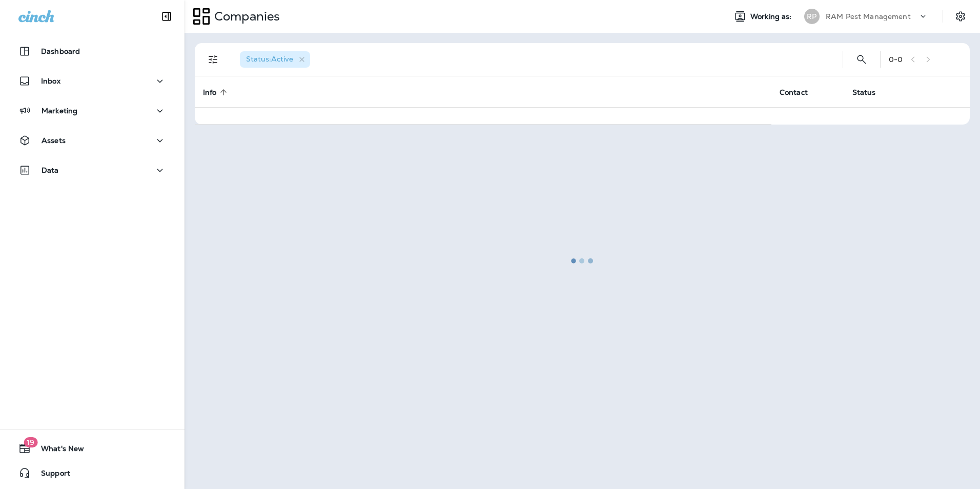  Describe the element at coordinates (92, 473) in the screenshot. I see `button: Support` at that location.